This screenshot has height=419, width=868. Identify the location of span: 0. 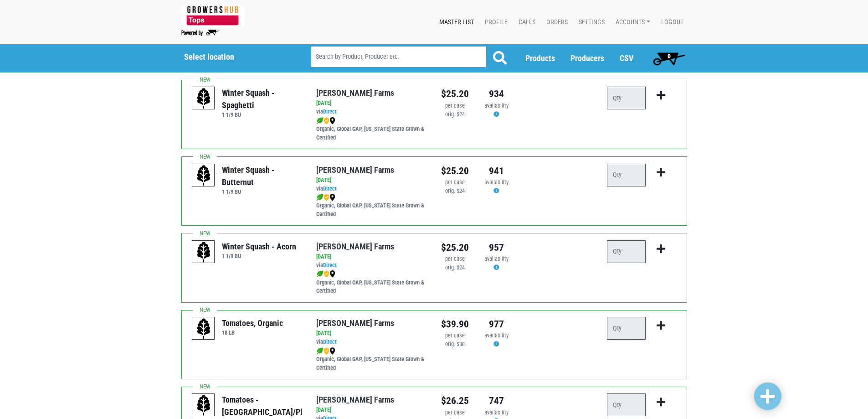
(669, 56).